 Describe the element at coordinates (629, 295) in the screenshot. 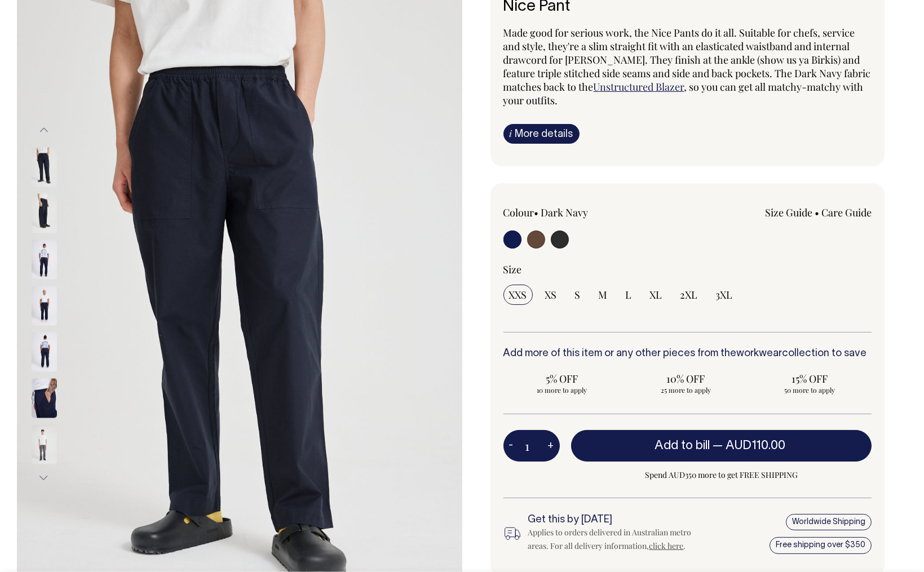

I see `input: L` at that location.